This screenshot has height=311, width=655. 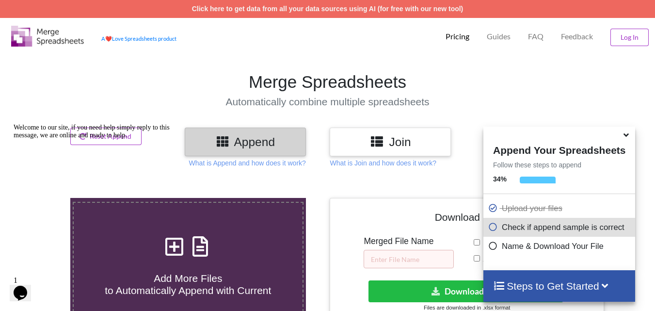 What do you see at coordinates (559, 165) in the screenshot?
I see `p: Follow these steps to append` at bounding box center [559, 165].